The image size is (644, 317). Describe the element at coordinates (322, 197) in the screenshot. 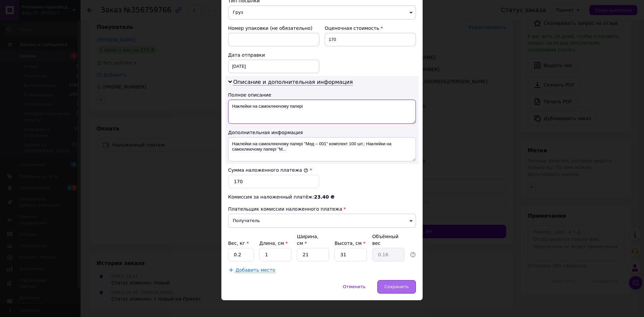

I see `div: Комиссия за наложенный платёж:` at that location.